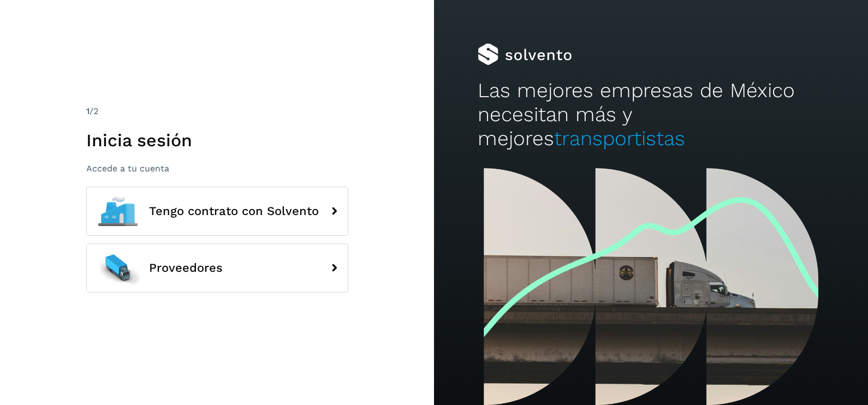 This screenshot has width=868, height=405. Describe the element at coordinates (217, 268) in the screenshot. I see `button: Proveedores` at that location.